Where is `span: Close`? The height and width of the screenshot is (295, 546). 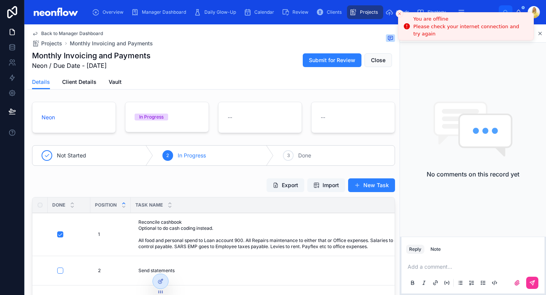 span: Close is located at coordinates (378, 60).